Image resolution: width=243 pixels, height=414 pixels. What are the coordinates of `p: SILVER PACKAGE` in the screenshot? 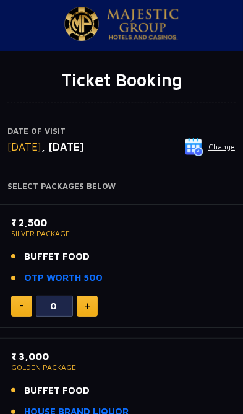 It's located at (121, 234).